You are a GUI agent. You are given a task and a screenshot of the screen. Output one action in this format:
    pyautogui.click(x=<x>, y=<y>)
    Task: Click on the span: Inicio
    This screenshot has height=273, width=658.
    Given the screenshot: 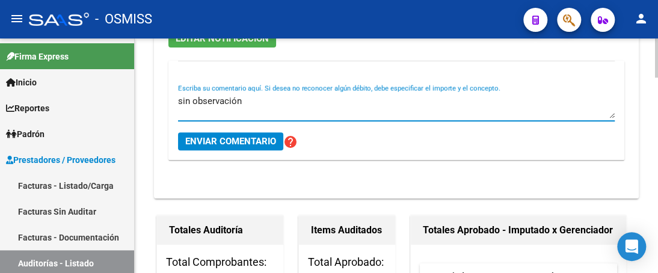 What is the action you would take?
    pyautogui.click(x=21, y=82)
    